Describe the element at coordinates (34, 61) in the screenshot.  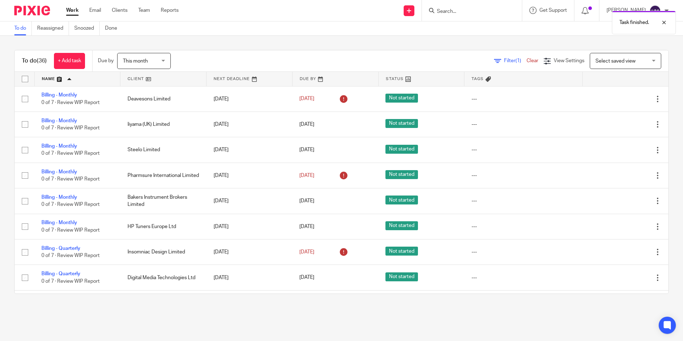
I see `h1: To do` at that location.